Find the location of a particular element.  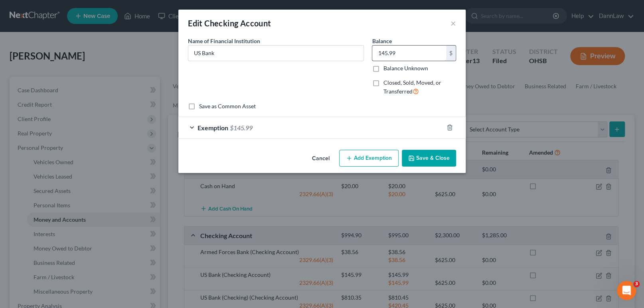

label: Save as Common Asset is located at coordinates (227, 106).